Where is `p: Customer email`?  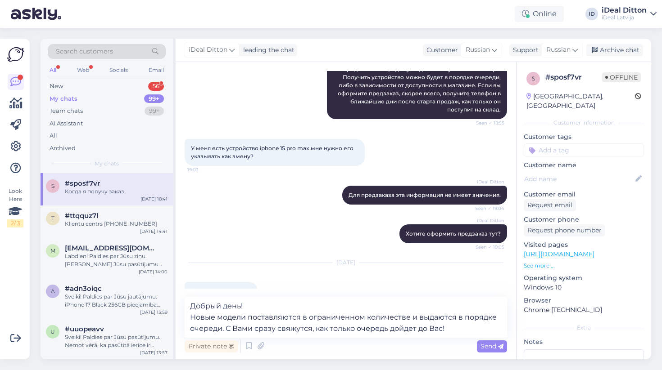 p: Customer email is located at coordinates (583, 194).